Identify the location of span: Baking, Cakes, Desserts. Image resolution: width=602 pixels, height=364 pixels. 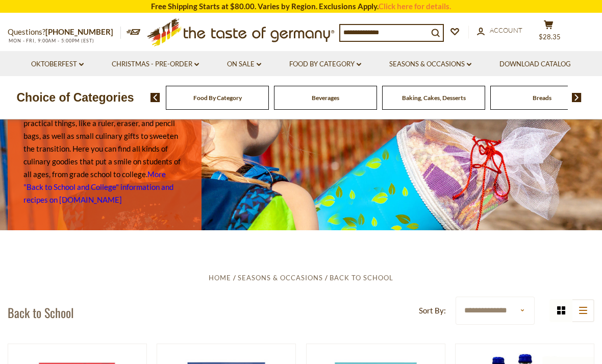
(434, 98).